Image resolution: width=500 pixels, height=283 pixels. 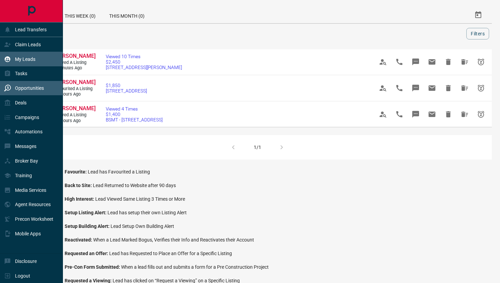 I want to click on span: 2 minutes ago, so click(x=75, y=68).